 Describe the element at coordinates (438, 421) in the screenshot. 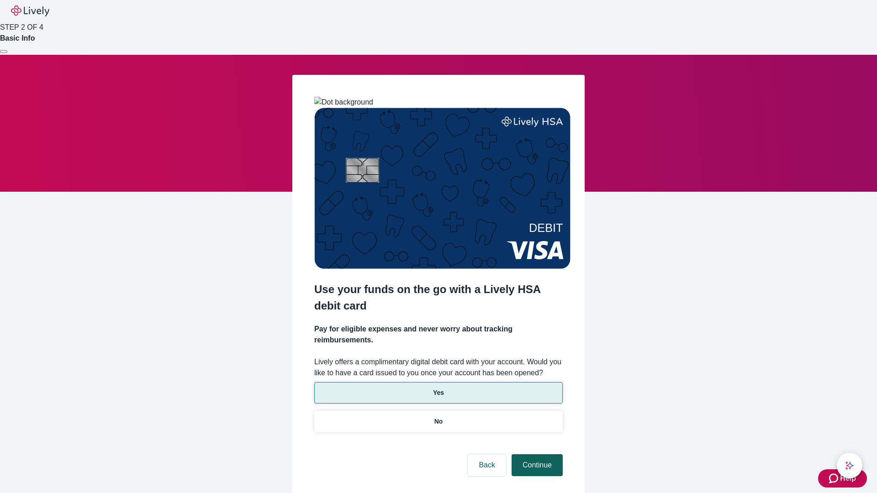

I see `p: No` at that location.